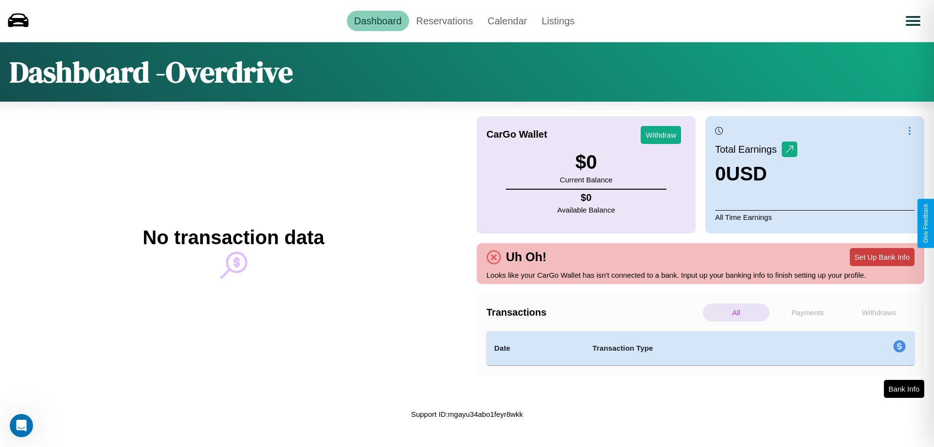 The image size is (934, 447). Describe the element at coordinates (593, 312) in the screenshot. I see `h4: Transactions` at that location.